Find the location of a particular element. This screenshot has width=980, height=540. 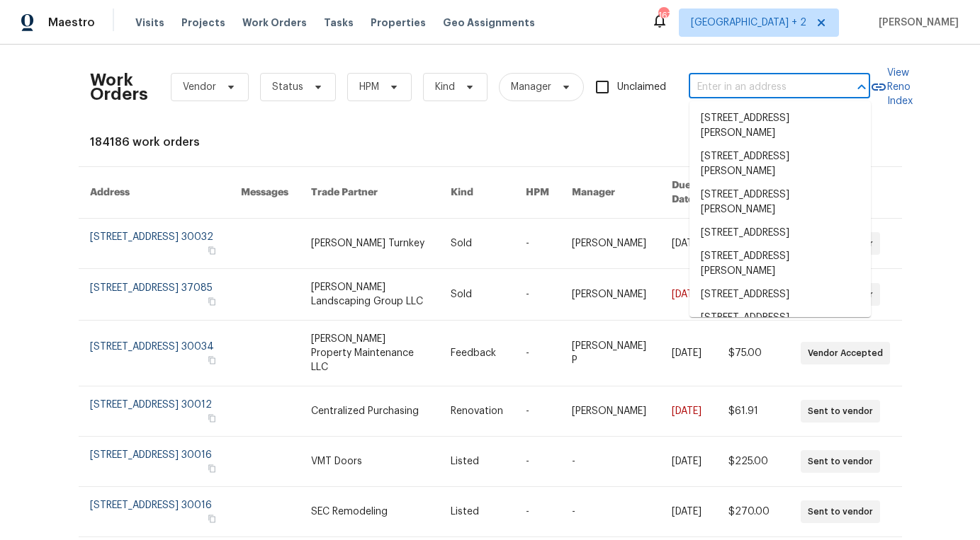

span: Manager is located at coordinates (530, 87).